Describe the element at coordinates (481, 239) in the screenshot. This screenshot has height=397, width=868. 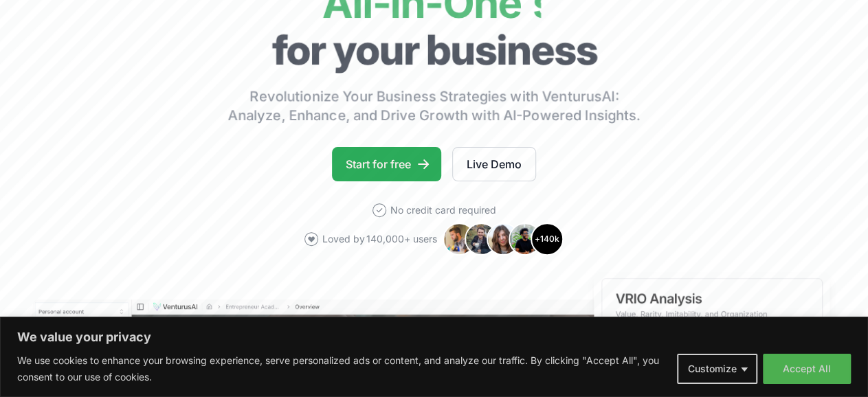
I see `img: Avatar 2` at that location.